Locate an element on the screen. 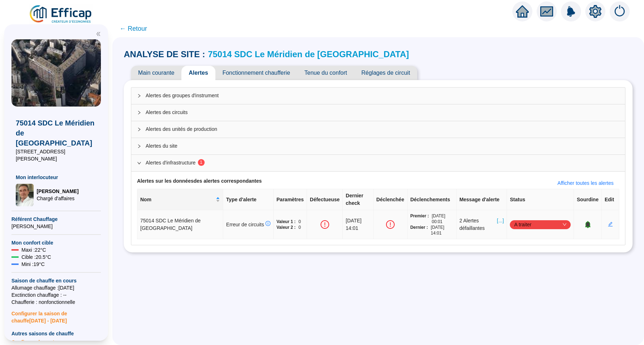 The width and height of the screenshot is (644, 345). span: 1 is located at coordinates (201, 162).